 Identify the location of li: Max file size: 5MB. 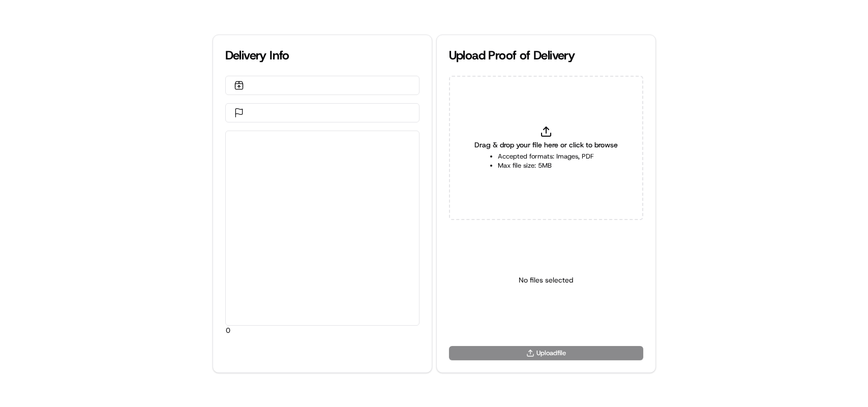
(546, 166).